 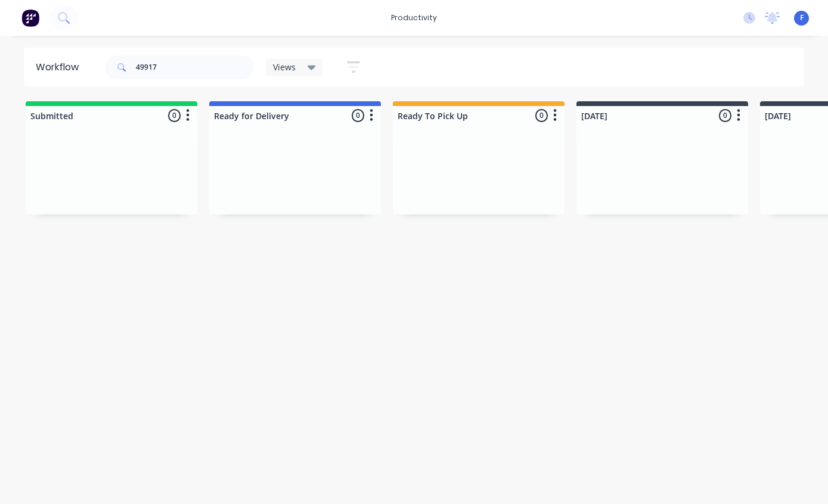 I want to click on input: Search for orders..., so click(x=195, y=67).